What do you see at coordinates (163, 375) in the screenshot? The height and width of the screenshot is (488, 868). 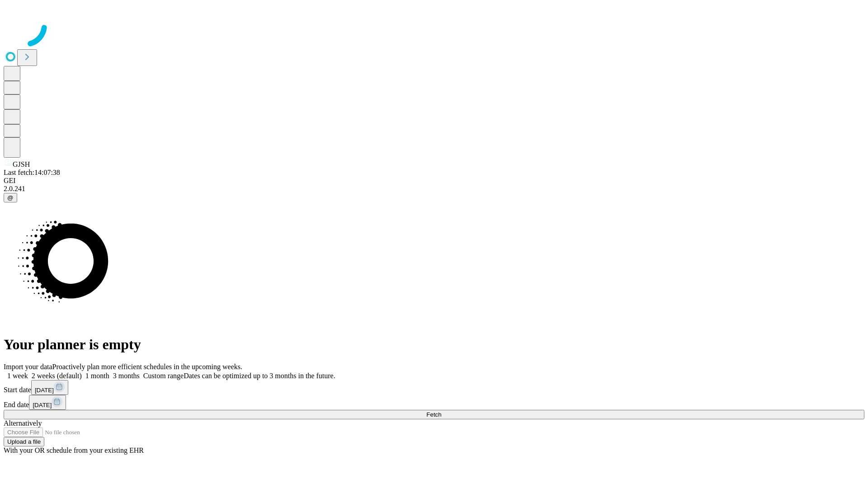 I see `span: Custom range` at bounding box center [163, 375].